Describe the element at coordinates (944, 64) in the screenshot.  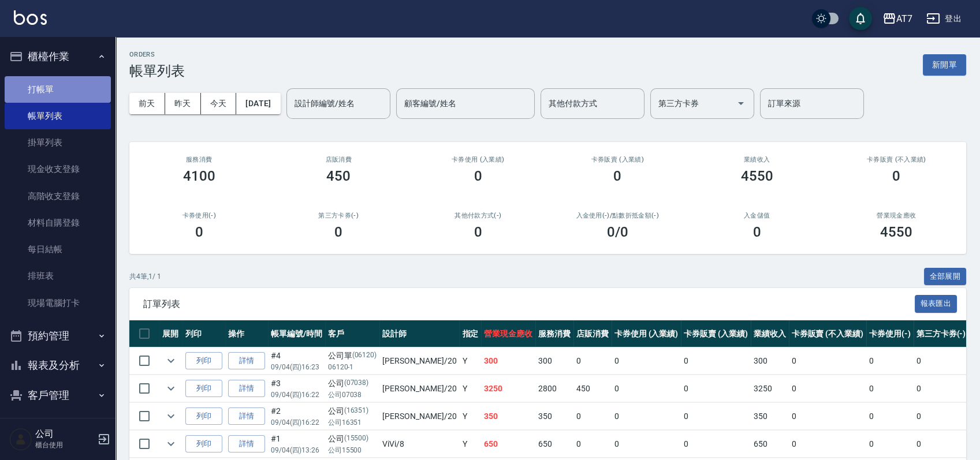
I see `button: 新開單` at that location.